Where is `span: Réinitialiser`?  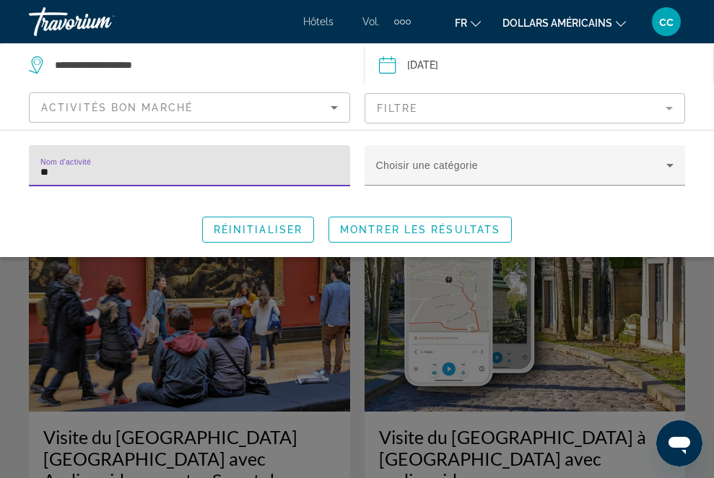 span: Réinitialiser is located at coordinates (258, 229).